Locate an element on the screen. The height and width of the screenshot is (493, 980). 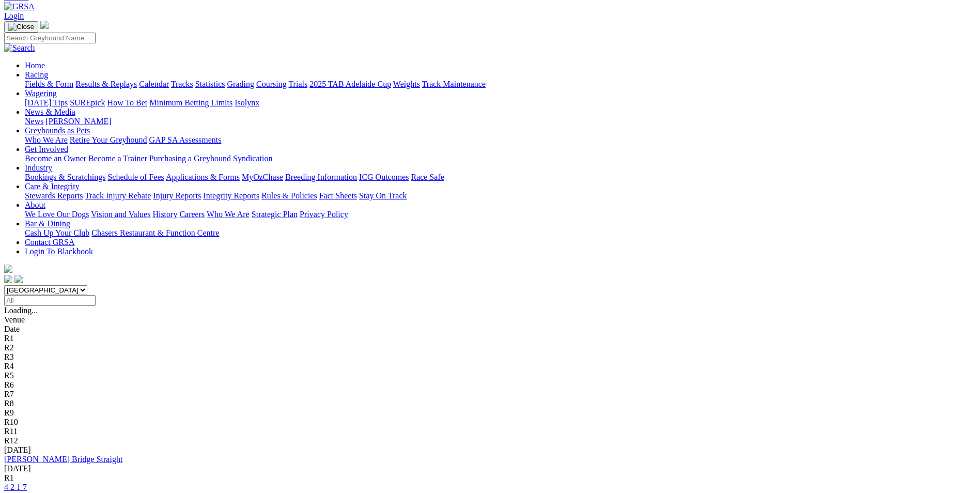
a: Tracks is located at coordinates (181, 84).